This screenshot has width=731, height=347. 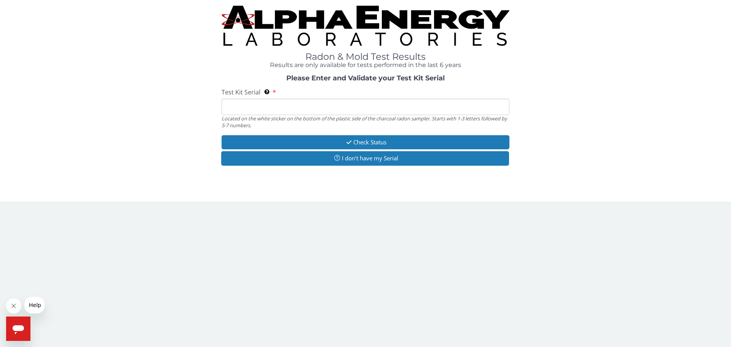 What do you see at coordinates (366, 122) in the screenshot?
I see `div: Located on the white sticker on the bottom of the plastic side of the charcoal radon sampler. Sta...` at bounding box center [366, 122].